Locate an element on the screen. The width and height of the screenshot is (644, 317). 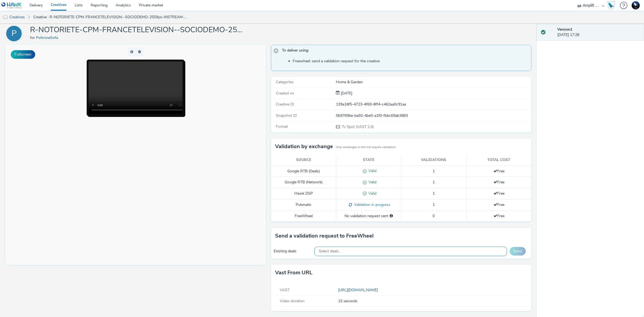
span: 0 is located at coordinates (433, 216).